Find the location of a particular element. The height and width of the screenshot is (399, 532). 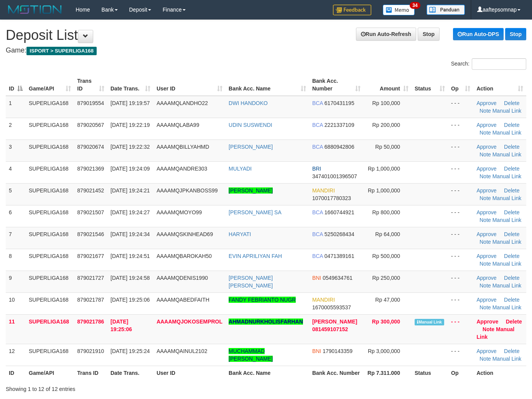

span: 879021507 is located at coordinates (90, 212).